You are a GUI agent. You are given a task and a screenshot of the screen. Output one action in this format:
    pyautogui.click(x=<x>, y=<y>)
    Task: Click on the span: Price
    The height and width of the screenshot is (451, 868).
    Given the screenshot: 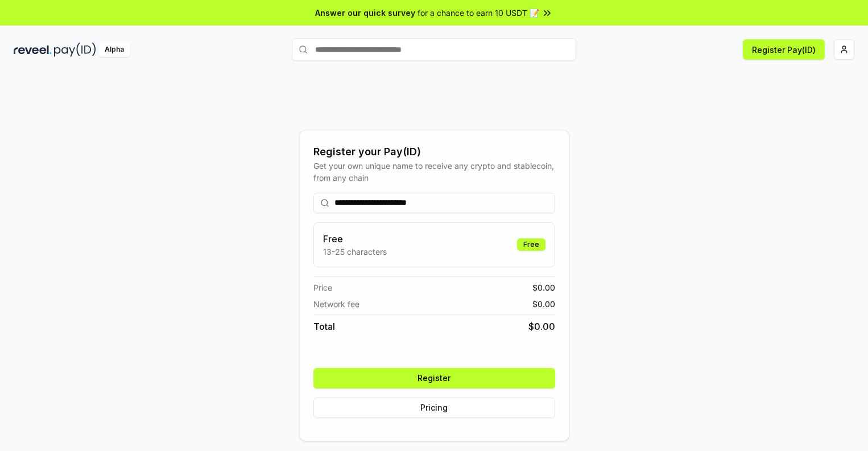 What is the action you would take?
    pyautogui.click(x=323, y=287)
    